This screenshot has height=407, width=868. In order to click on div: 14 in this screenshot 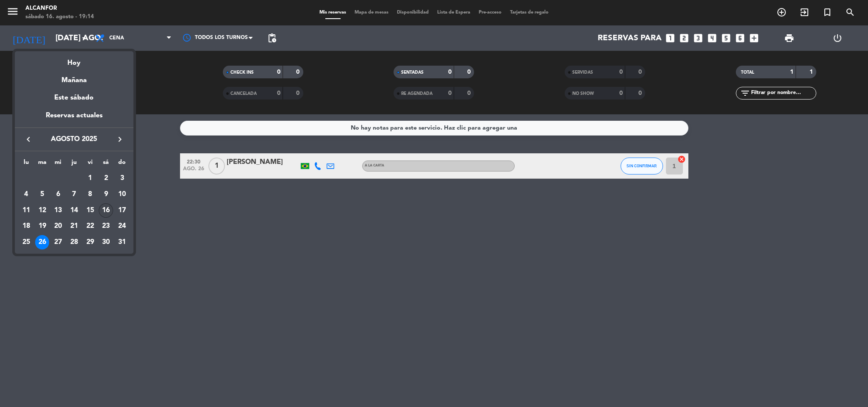, I will do `click(74, 211)`.